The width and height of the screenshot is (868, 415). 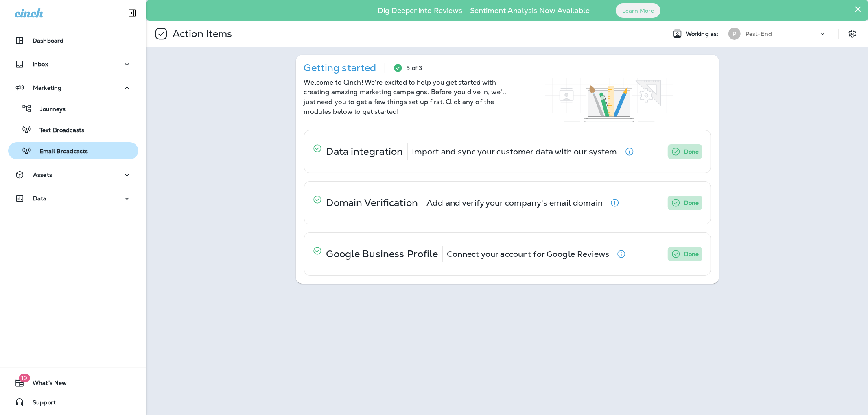 I want to click on span: Support, so click(x=40, y=404).